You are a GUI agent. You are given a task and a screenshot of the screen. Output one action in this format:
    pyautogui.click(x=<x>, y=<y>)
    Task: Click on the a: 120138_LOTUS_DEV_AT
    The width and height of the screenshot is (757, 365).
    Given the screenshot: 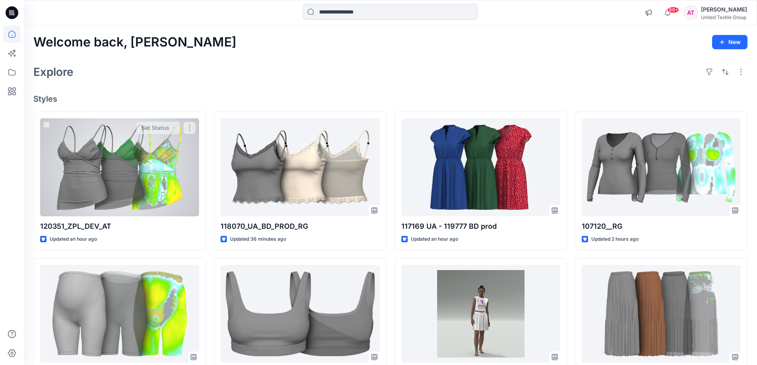 What is the action you would take?
    pyautogui.click(x=300, y=314)
    